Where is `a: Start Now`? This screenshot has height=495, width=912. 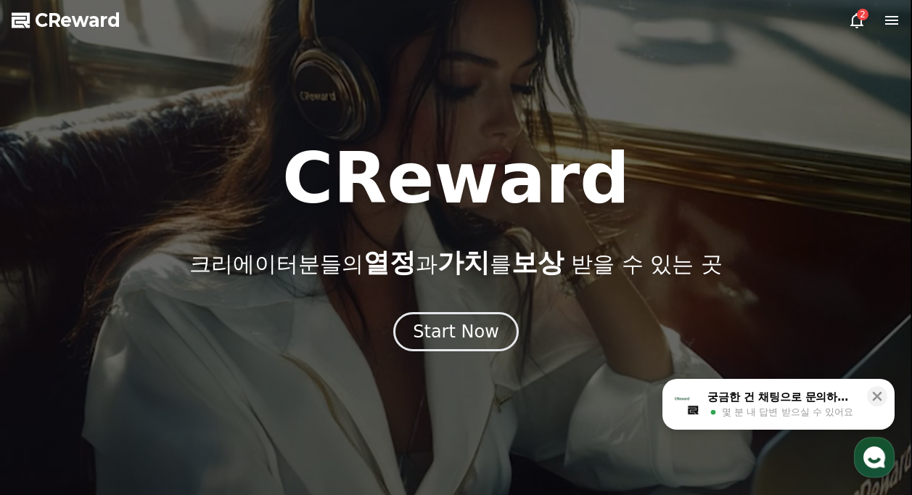 a: Start Now is located at coordinates (456, 333).